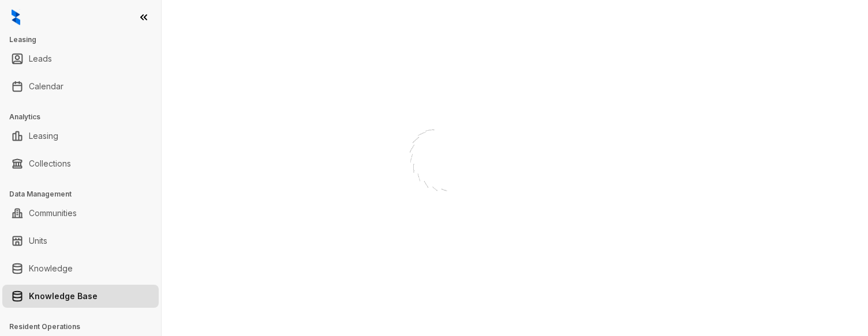  Describe the element at coordinates (434, 162) in the screenshot. I see `img: Loader` at that location.